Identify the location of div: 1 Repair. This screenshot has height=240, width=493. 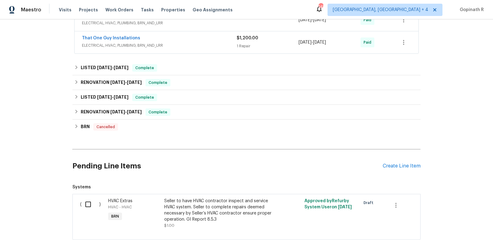
(267, 46).